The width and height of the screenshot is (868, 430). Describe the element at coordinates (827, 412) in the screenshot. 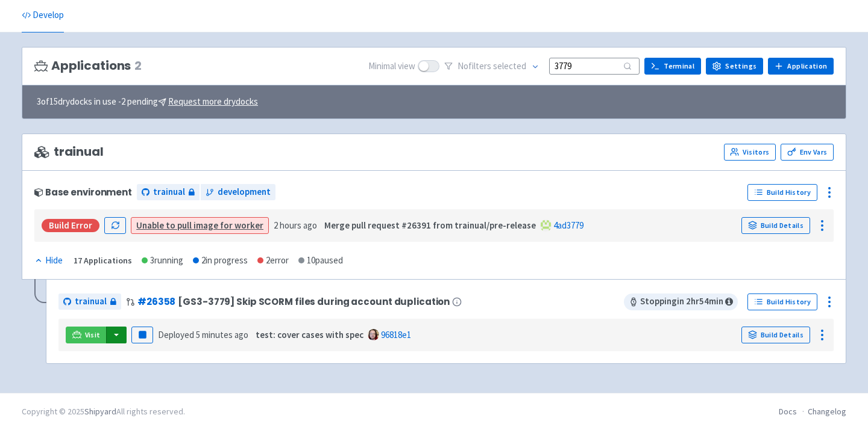

I see `a: Changelog` at that location.